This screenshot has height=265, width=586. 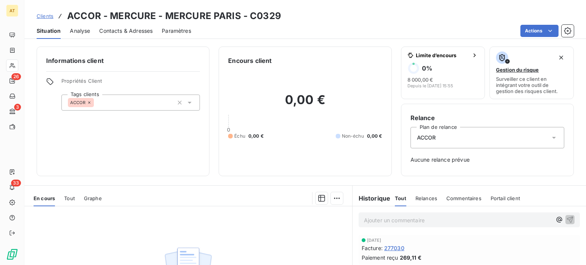 I want to click on button: Actions, so click(x=540, y=31).